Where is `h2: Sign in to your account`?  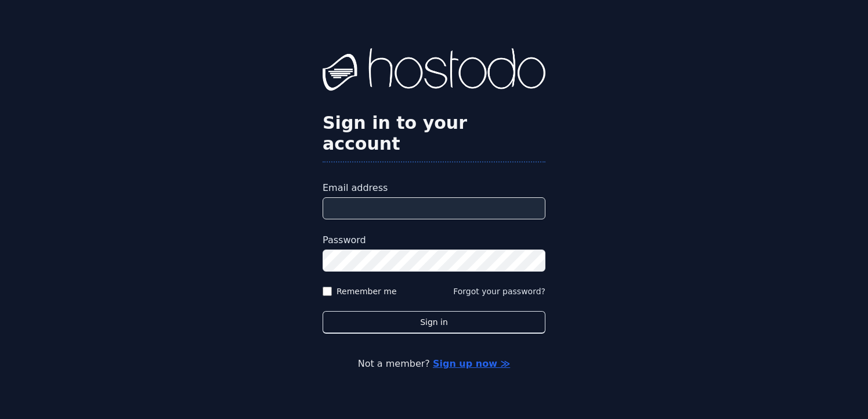 h2: Sign in to your account is located at coordinates (434, 133).